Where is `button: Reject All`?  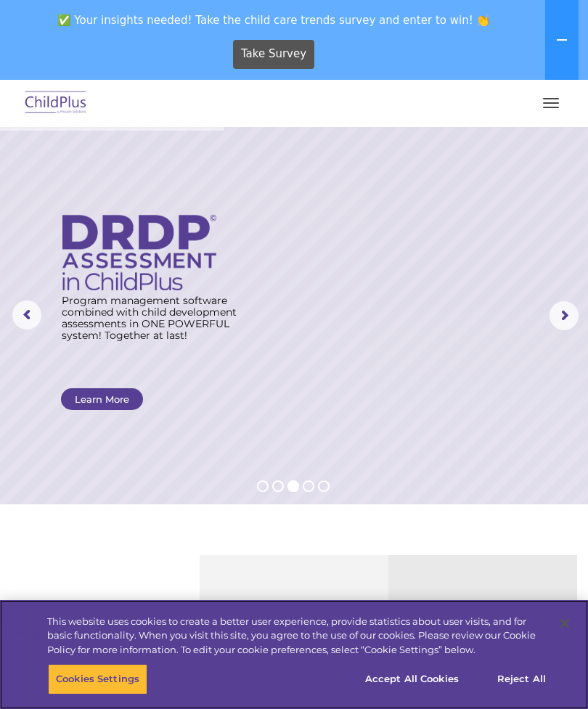 button: Reject All is located at coordinates (522, 680).